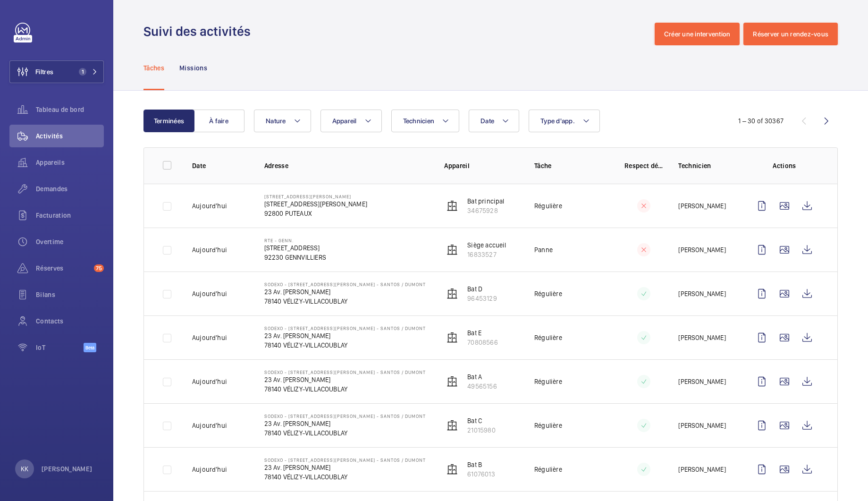  I want to click on p: 34675928, so click(486, 211).